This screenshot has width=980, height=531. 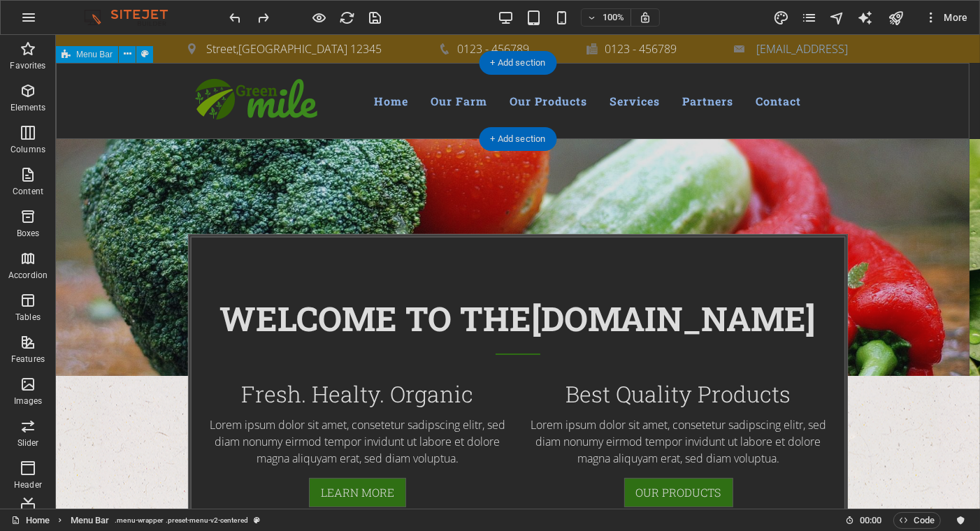 What do you see at coordinates (28, 359) in the screenshot?
I see `p: Features` at bounding box center [28, 359].